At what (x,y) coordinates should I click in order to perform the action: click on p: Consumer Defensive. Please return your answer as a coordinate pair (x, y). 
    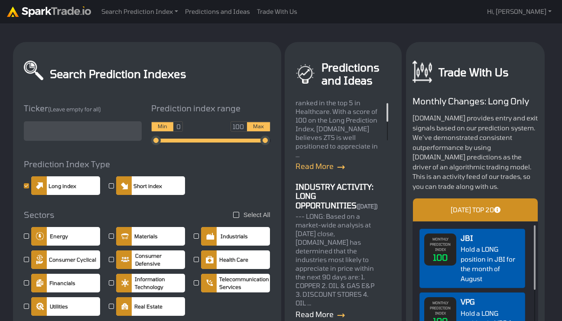
    Looking at the image, I should click on (160, 259).